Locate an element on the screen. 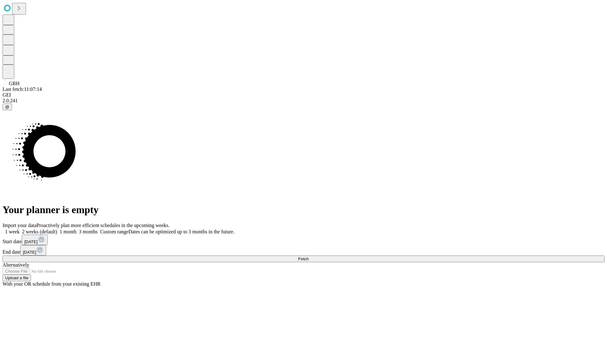 The height and width of the screenshot is (342, 607). span: With your OR schedule from your existing EHR is located at coordinates (52, 283).